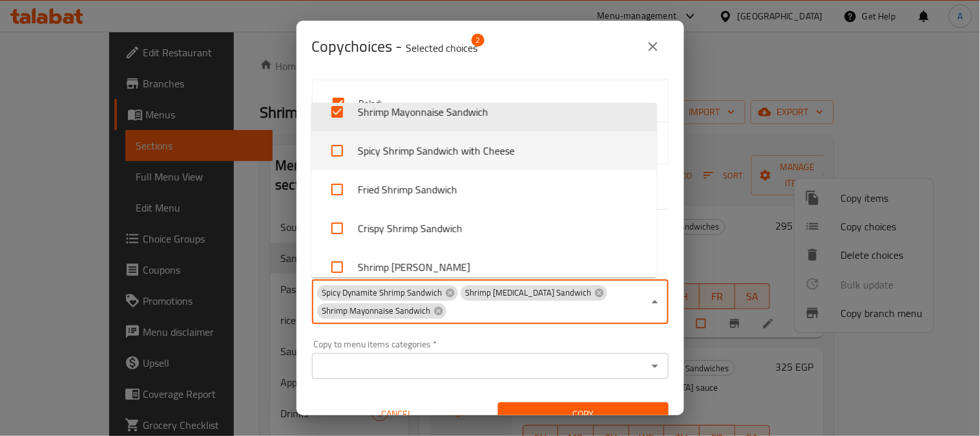 Image resolution: width=980 pixels, height=436 pixels. I want to click on span: Copy, so click(584, 413).